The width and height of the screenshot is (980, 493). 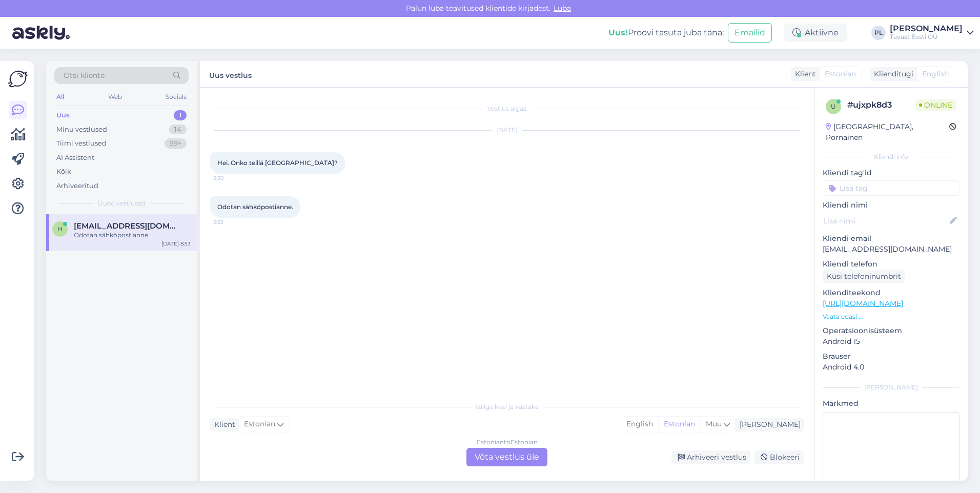 What do you see at coordinates (890, 356) in the screenshot?
I see `p: Brauser` at bounding box center [890, 356].